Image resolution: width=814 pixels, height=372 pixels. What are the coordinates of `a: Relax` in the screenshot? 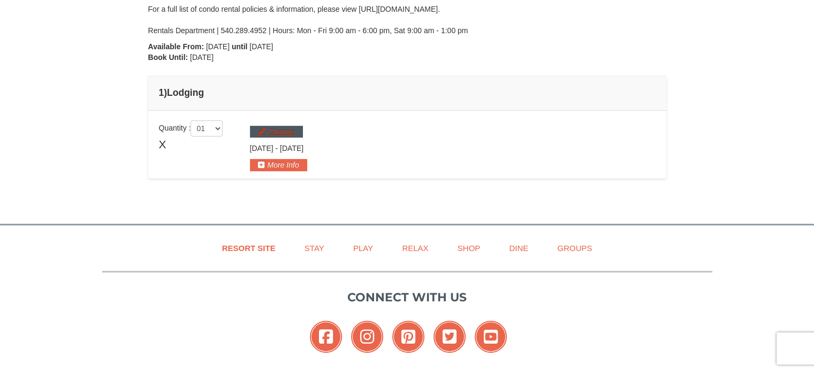 It's located at (415, 248).